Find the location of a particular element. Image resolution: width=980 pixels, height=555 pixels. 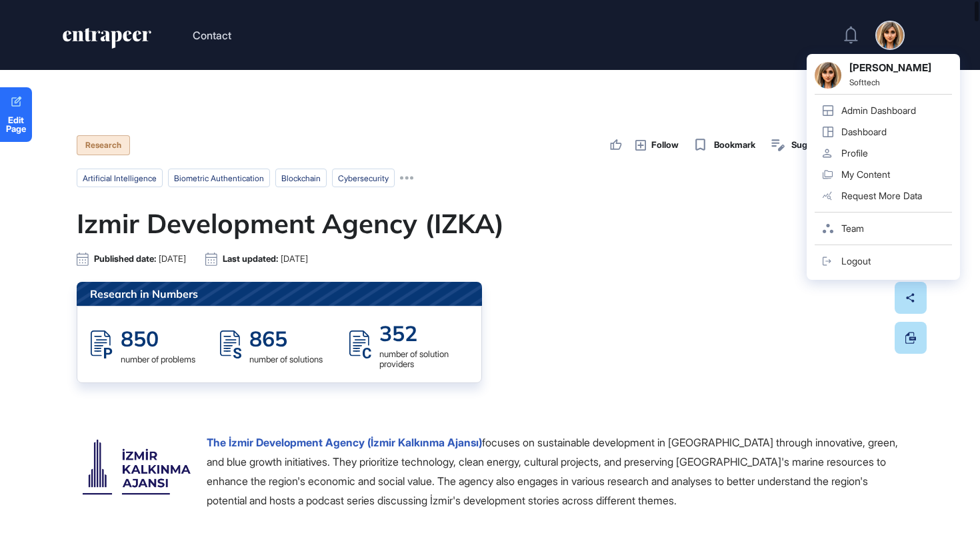

button: user-avatar is located at coordinates (890, 36).